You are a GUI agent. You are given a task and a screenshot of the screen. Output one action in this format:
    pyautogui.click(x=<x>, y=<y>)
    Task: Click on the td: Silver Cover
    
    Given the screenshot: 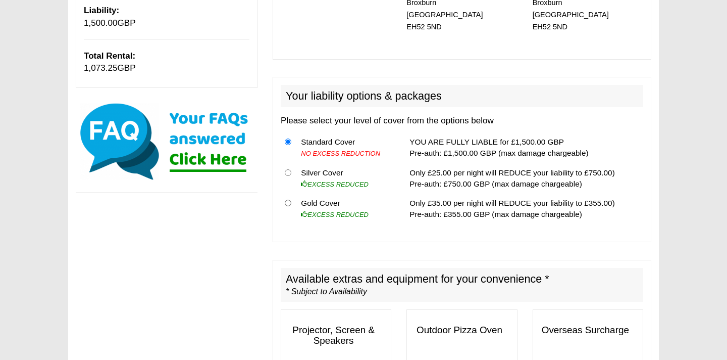 What is the action you would take?
    pyautogui.click(x=345, y=178)
    